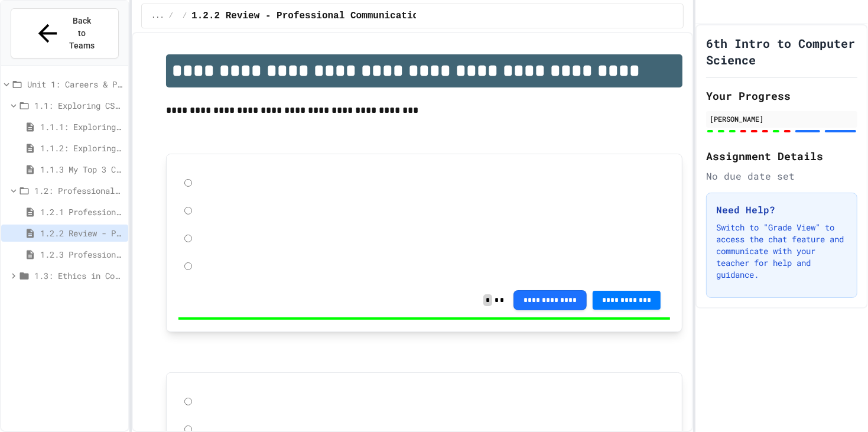  What do you see at coordinates (81, 254) in the screenshot?
I see `span: 1.2.3 Professional Communication Challenge` at bounding box center [81, 254].